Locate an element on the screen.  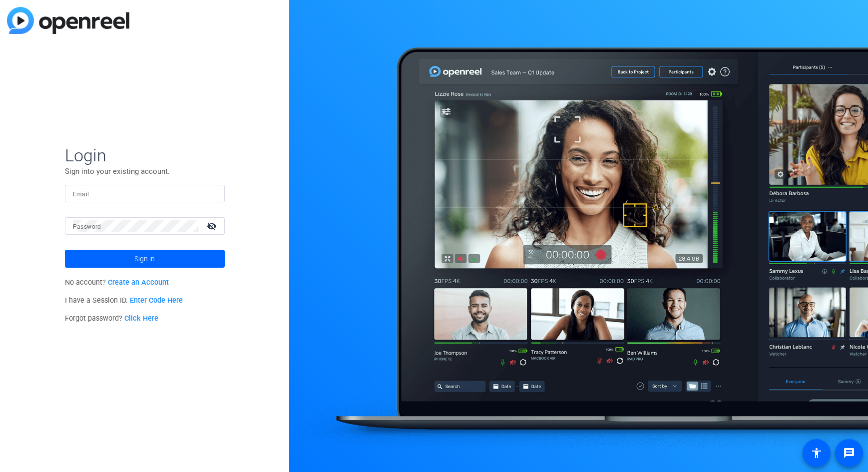
mat-label: Password is located at coordinates (87, 227).